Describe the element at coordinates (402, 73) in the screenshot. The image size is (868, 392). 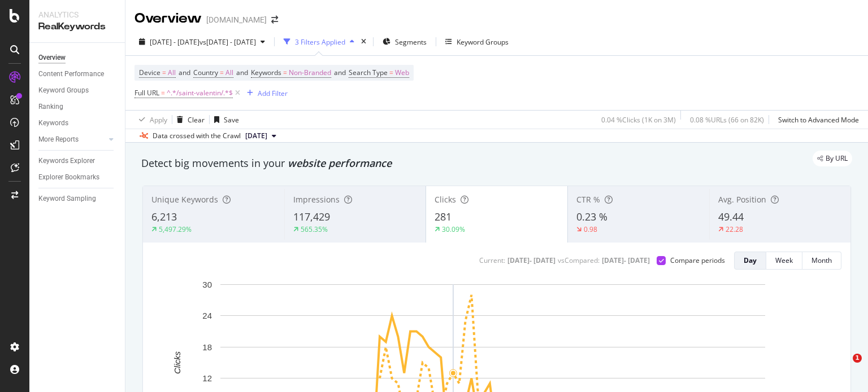
I see `span: Web` at that location.